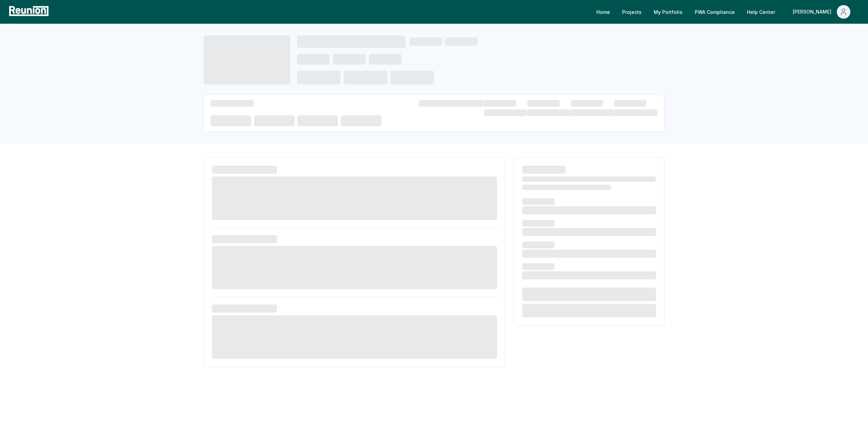  What do you see at coordinates (761, 12) in the screenshot?
I see `a: Help Center` at bounding box center [761, 12].